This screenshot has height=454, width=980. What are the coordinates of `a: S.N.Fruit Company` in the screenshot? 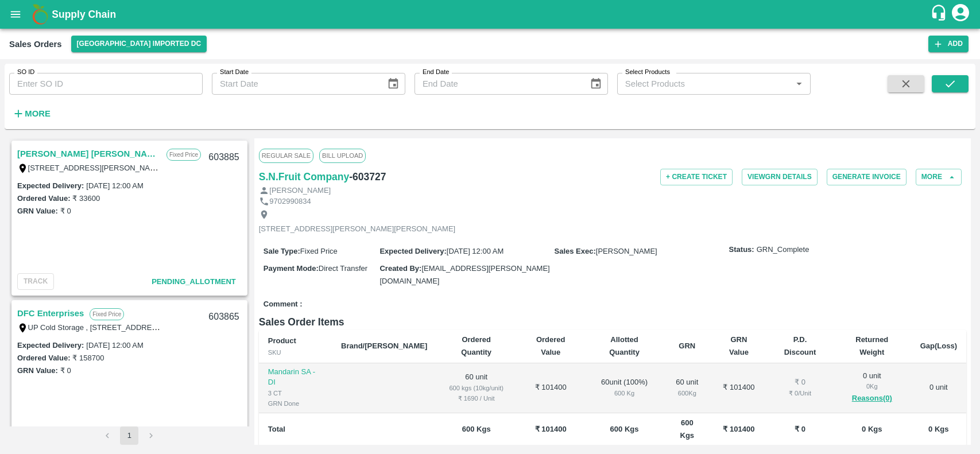 It's located at (304, 177).